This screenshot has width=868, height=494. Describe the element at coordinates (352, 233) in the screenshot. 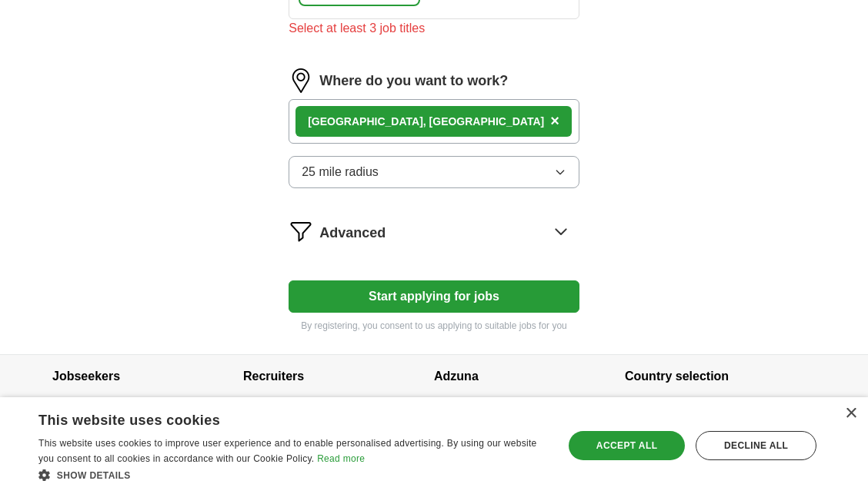

I see `span: Advanced` at that location.